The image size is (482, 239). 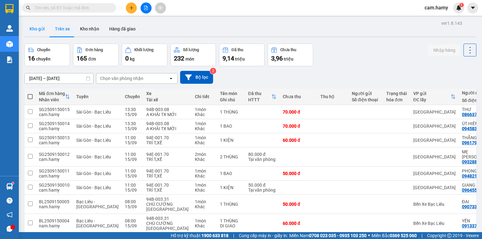 I want to click on th: Toggle SortBy, so click(x=434, y=97).